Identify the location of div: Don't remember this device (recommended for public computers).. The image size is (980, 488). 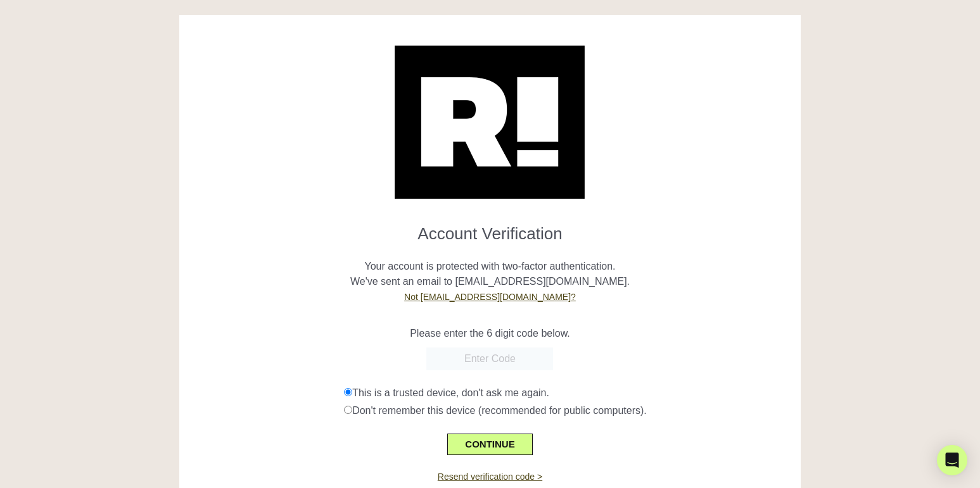
(568, 411).